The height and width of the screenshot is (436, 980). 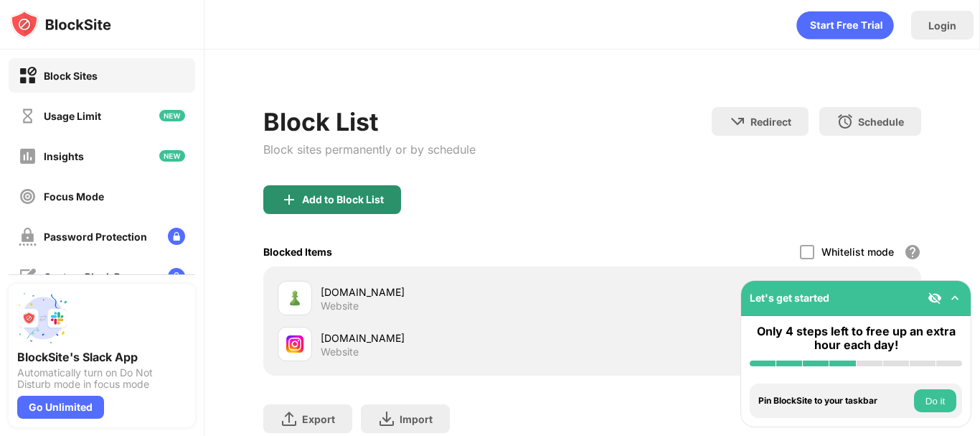 I want to click on div: Usage Limit, so click(x=72, y=116).